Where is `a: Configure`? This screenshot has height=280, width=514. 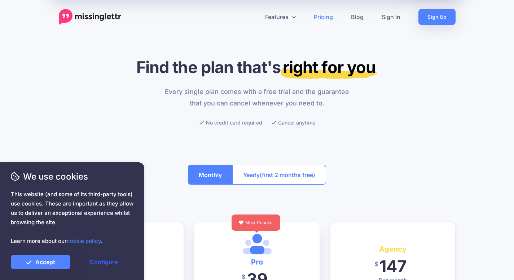
a: Configure is located at coordinates (103, 262).